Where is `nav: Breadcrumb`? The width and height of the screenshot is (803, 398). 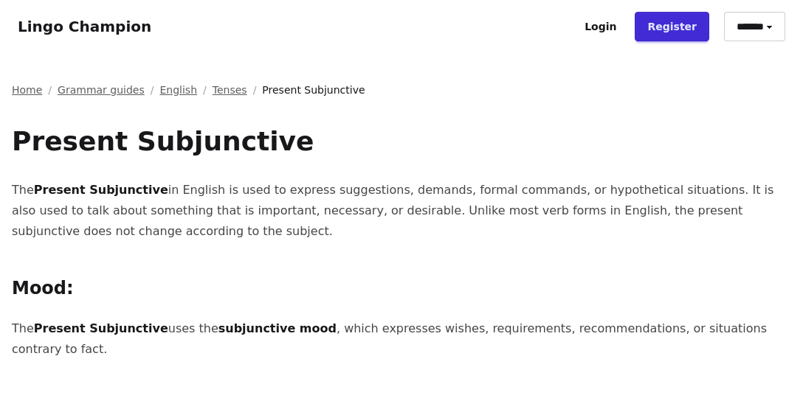 nav: Breadcrumb is located at coordinates (401, 90).